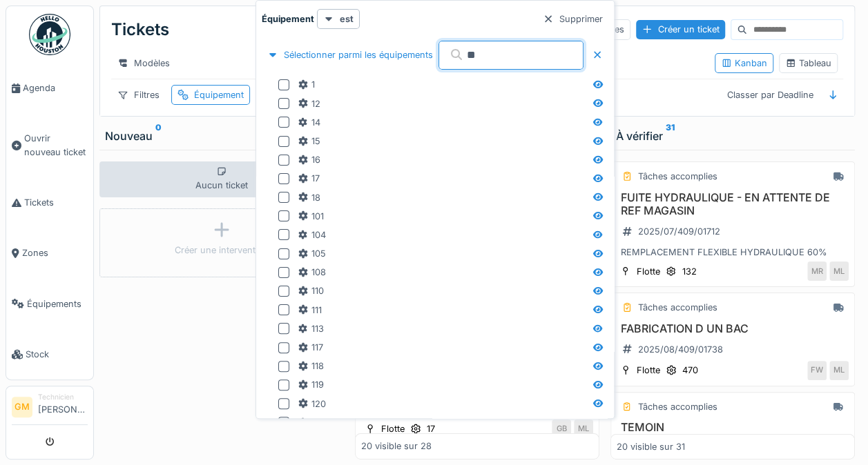 Image resolution: width=868 pixels, height=465 pixels. I want to click on div: 119, so click(311, 384).